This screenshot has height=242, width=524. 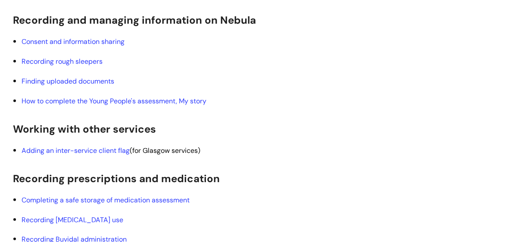 What do you see at coordinates (116, 178) in the screenshot?
I see `span: Recording prescriptions and medication` at bounding box center [116, 178].